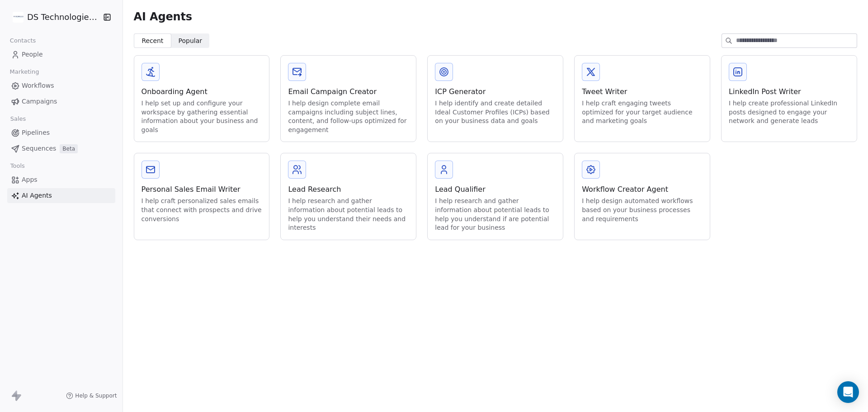  What do you see at coordinates (29, 179) in the screenshot?
I see `span: Apps` at bounding box center [29, 179].